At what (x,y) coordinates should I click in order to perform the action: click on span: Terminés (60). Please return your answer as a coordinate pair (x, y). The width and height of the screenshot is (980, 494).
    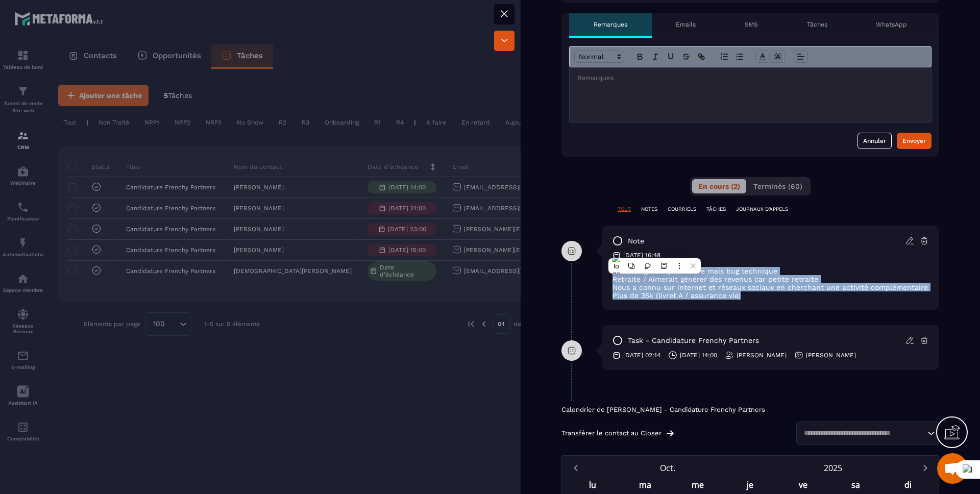
    Looking at the image, I should click on (777, 187).